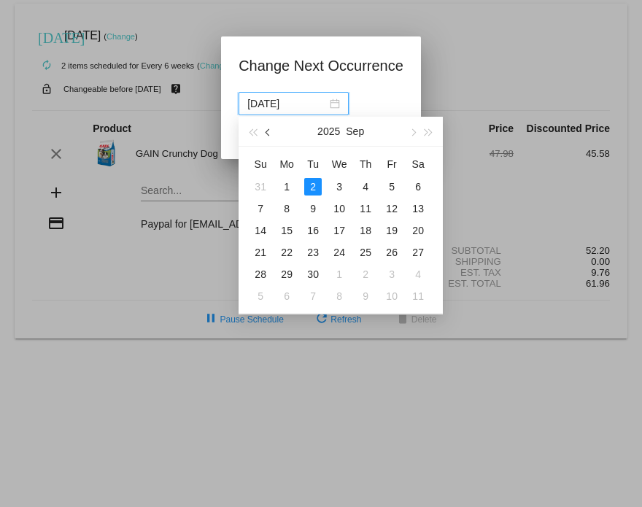 Image resolution: width=642 pixels, height=507 pixels. I want to click on td: 10/8/2025, so click(339, 296).